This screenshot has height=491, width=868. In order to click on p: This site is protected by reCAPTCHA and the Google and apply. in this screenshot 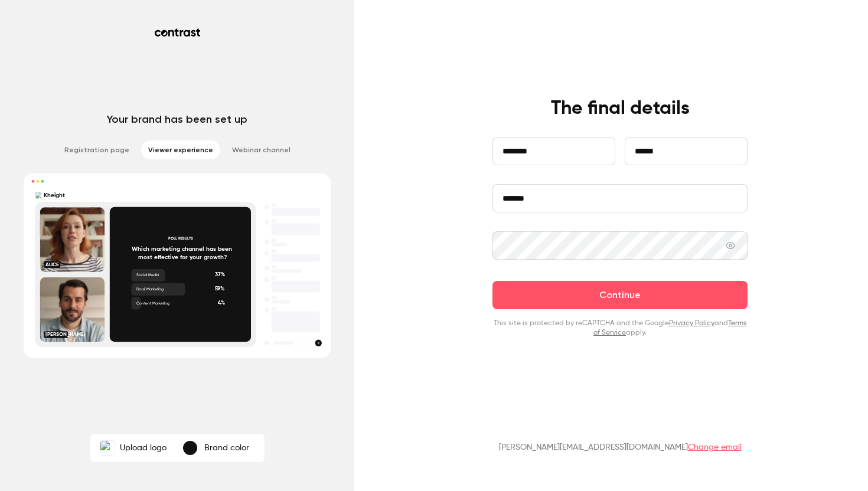, I will do `click(620, 328)`.